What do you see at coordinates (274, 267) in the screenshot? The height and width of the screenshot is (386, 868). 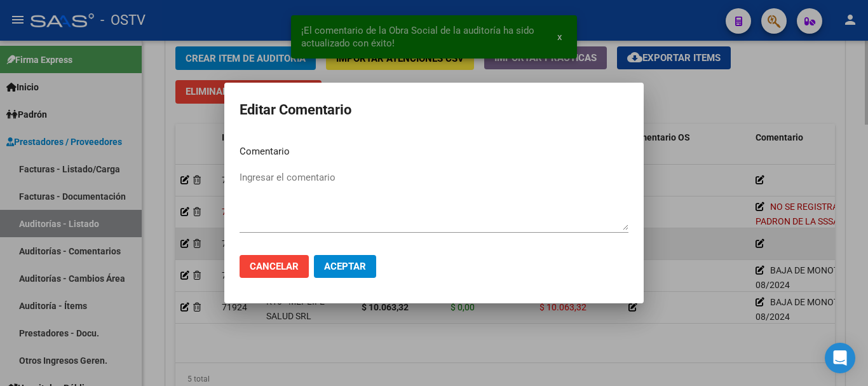 I see `button: Cancelar` at bounding box center [274, 267].